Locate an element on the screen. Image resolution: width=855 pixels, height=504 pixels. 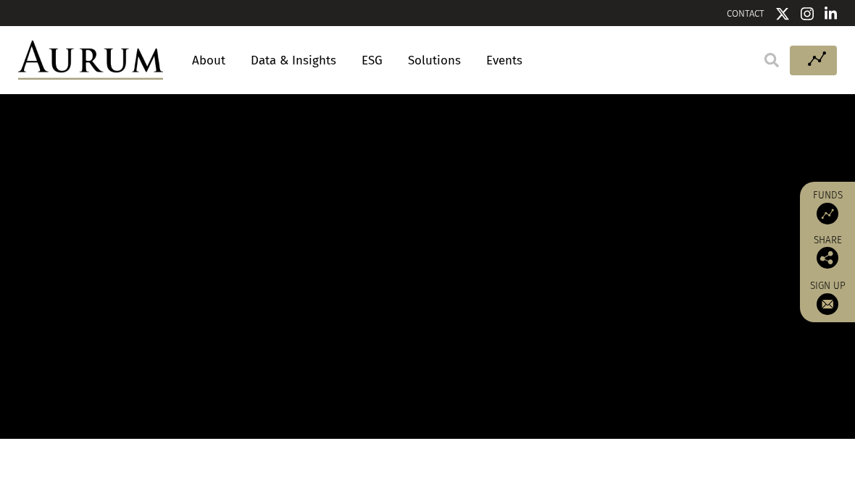
img: Linkedin icon is located at coordinates (831, 14).